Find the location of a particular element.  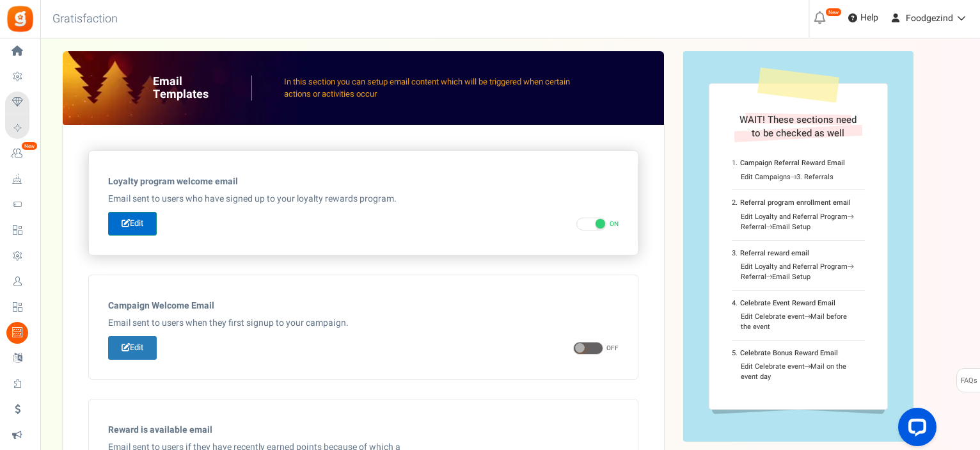

span: FAQs is located at coordinates (969, 381).